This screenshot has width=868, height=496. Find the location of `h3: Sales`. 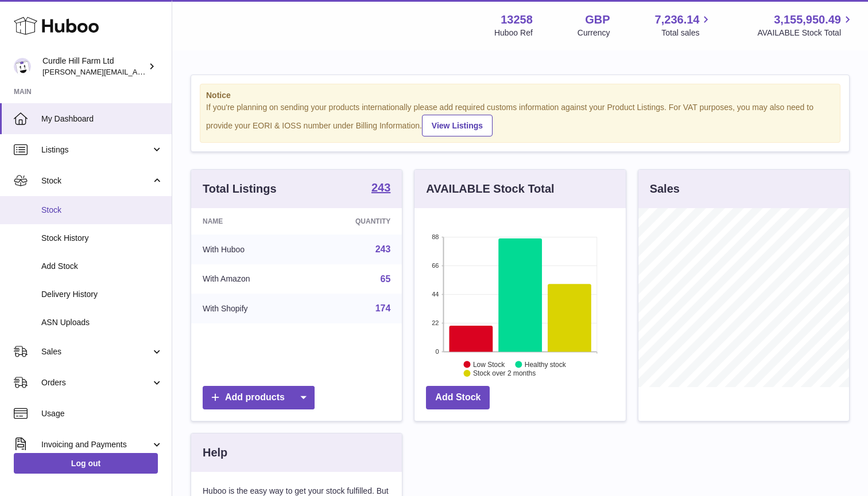

h3: Sales is located at coordinates (665, 189).